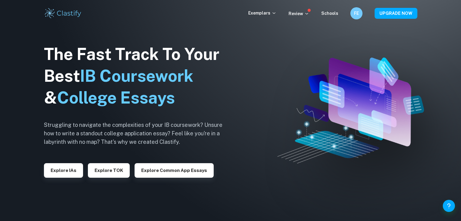  I want to click on button: UPGRADE NOW, so click(396, 13).